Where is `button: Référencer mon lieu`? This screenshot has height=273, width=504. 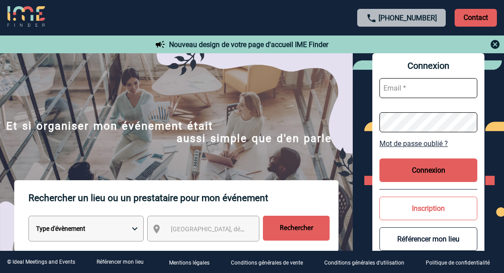
button: Référencer mon lieu is located at coordinates (428, 239).